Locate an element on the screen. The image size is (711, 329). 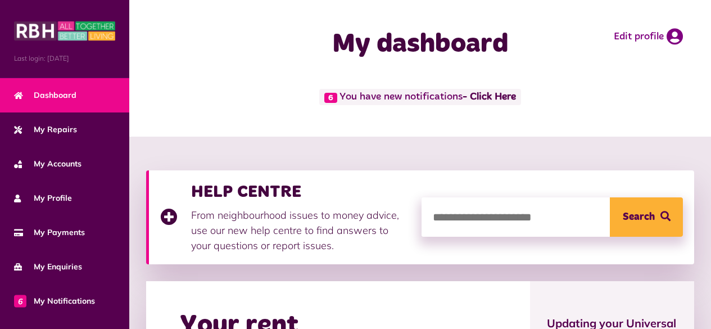
h1: My dashboard is located at coordinates (420, 44).